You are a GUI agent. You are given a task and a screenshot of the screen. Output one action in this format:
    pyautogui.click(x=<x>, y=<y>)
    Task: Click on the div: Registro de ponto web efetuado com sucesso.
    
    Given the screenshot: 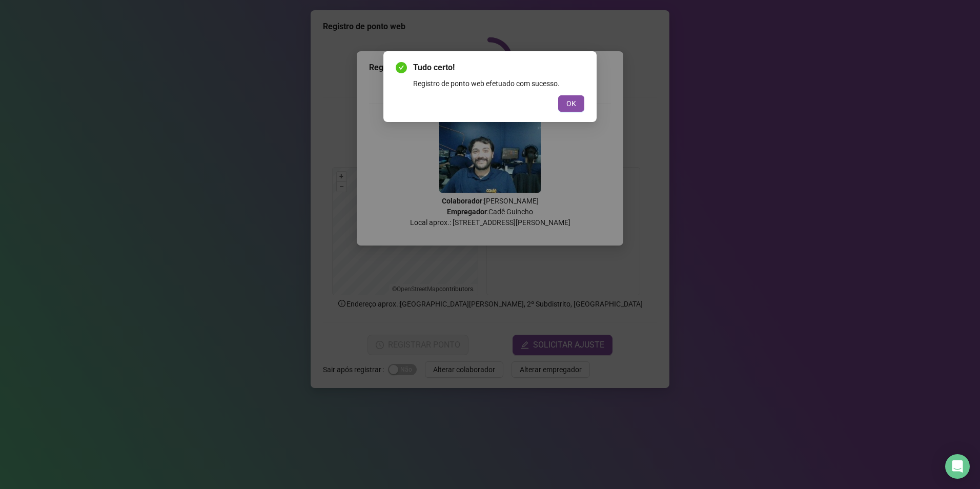 What is the action you would take?
    pyautogui.click(x=498, y=83)
    